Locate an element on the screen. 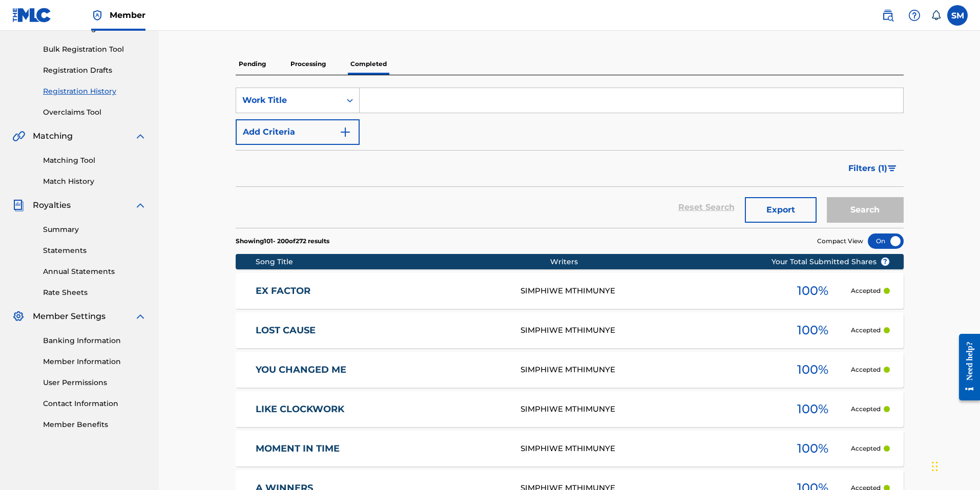 This screenshot has width=980, height=490. div: Drag is located at coordinates (935, 467).